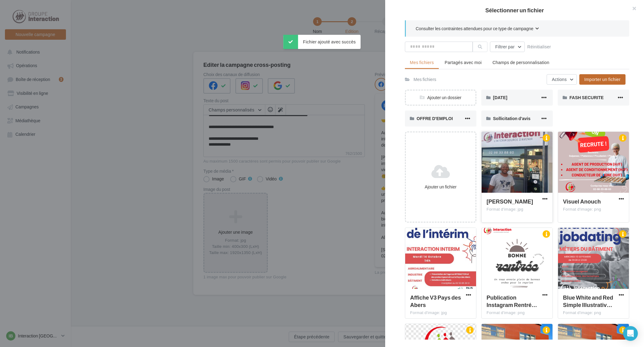 The image size is (644, 347). What do you see at coordinates (562, 80) in the screenshot?
I see `button: Actions` at bounding box center [562, 80].